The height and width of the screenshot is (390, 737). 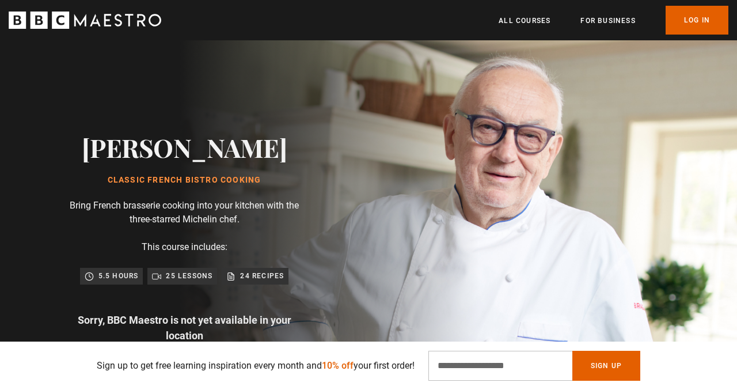 What do you see at coordinates (337, 365) in the screenshot?
I see `span: 10% off` at bounding box center [337, 365].